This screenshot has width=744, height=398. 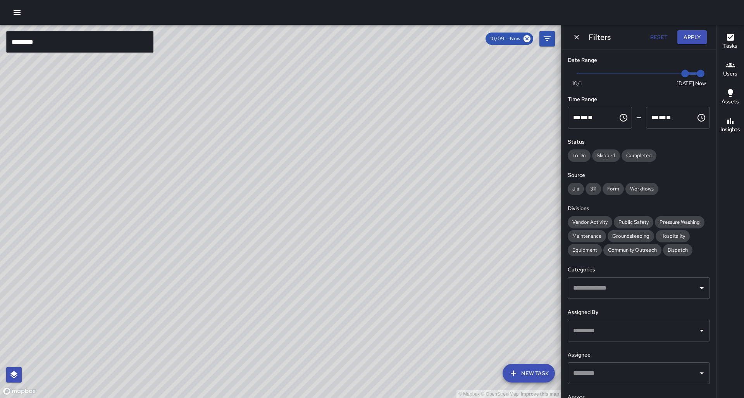 What do you see at coordinates (638, 100) in the screenshot?
I see `h6: Time Range` at bounding box center [638, 100].